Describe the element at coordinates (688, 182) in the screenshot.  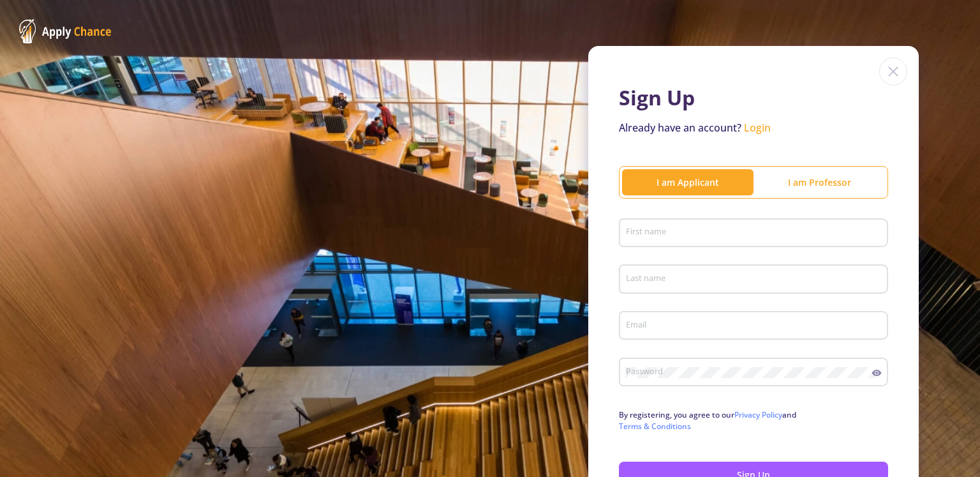
I see `div: I am Applicant` at that location.